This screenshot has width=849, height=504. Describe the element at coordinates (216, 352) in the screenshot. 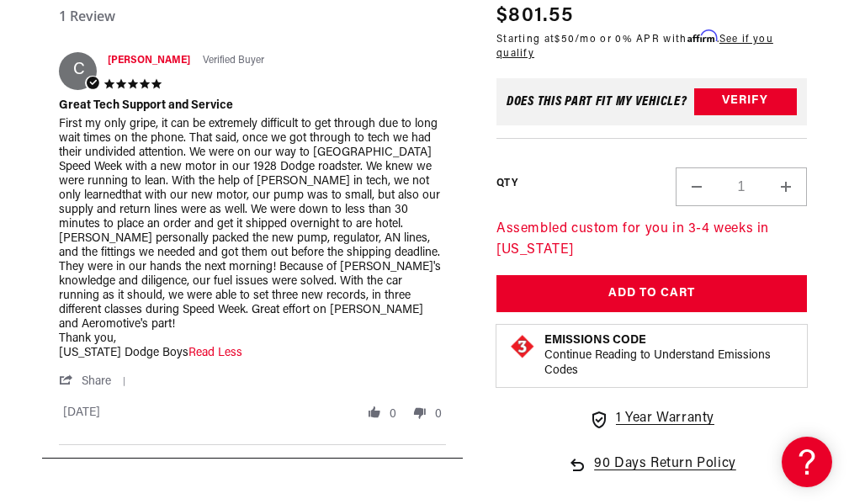

I see `span: Read Less` at that location.